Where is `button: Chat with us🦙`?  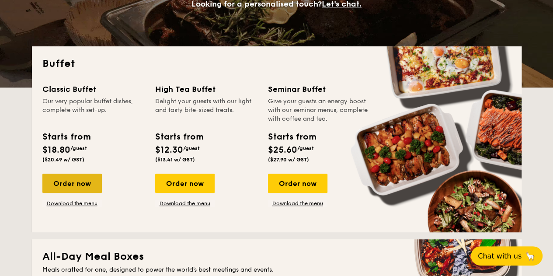
button: Chat with us🦙 is located at coordinates (507, 256).